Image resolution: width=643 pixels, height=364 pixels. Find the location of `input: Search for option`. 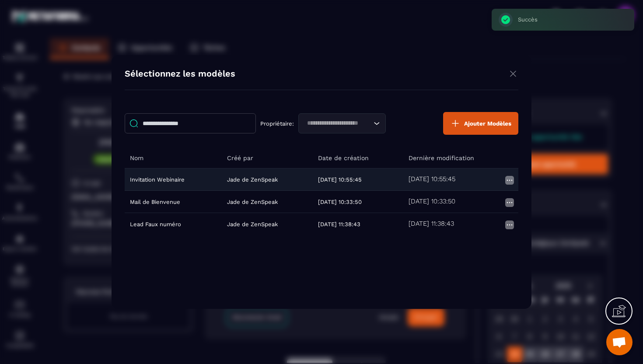

input: Search for option is located at coordinates (338, 123).